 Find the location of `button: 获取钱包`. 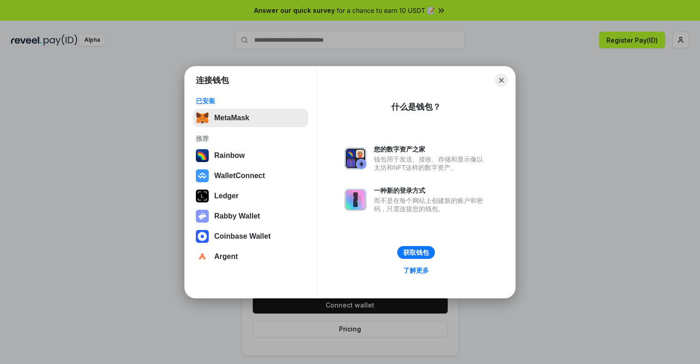

button: 获取钱包 is located at coordinates (416, 252).